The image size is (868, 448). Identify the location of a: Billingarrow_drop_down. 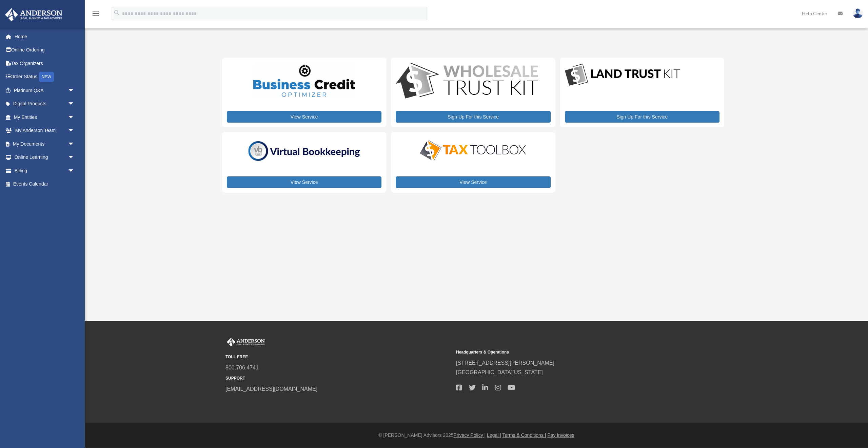
(45, 170).